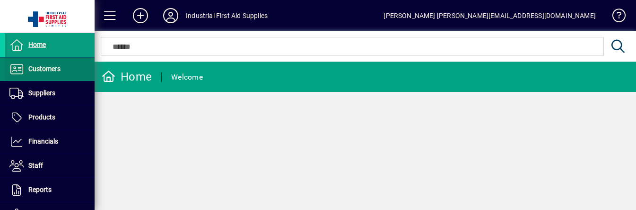  I want to click on span: Products, so click(42, 117).